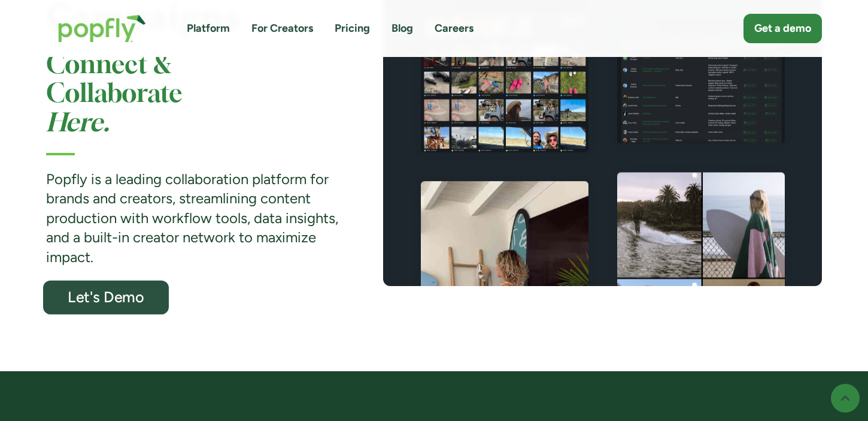 The width and height of the screenshot is (868, 421). I want to click on div: Get a demo, so click(782, 28).